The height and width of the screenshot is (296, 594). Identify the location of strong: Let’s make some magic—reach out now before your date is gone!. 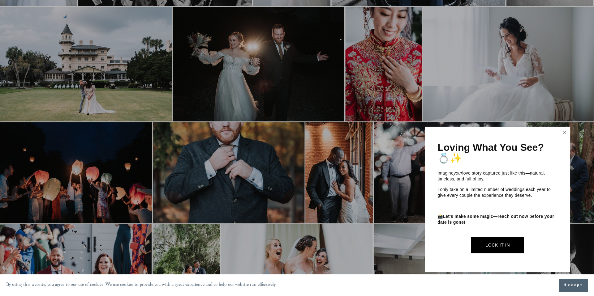
(496, 220).